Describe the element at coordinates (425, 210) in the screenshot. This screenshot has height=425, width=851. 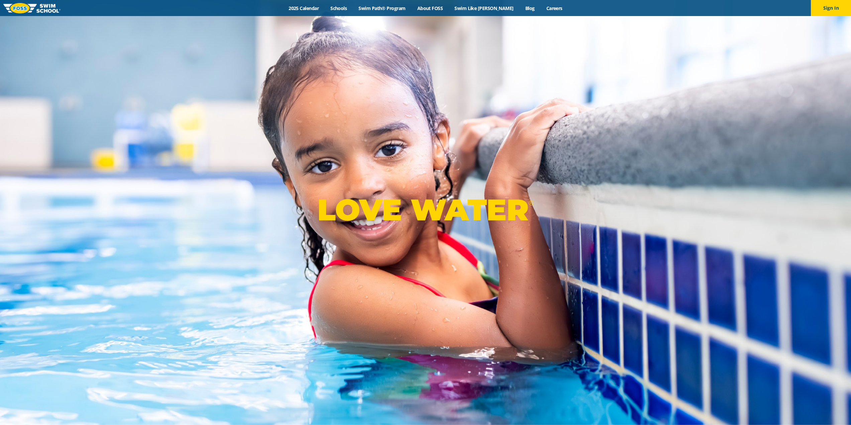
I see `p: LOVE WATER` at that location.